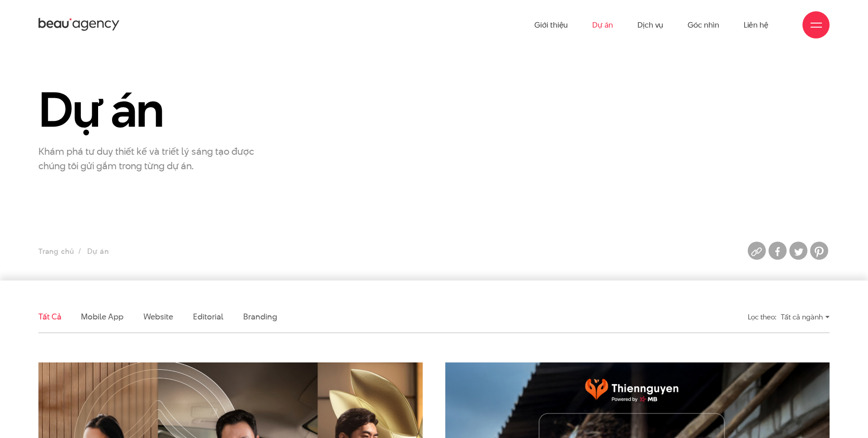 Image resolution: width=868 pixels, height=438 pixels. What do you see at coordinates (49, 317) in the screenshot?
I see `a: Tất cả` at bounding box center [49, 317].